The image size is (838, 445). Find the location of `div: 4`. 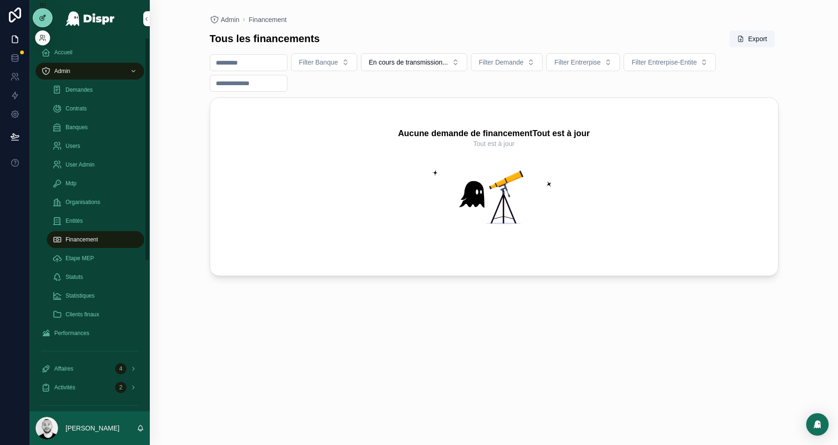

div: 4 is located at coordinates (121, 369).